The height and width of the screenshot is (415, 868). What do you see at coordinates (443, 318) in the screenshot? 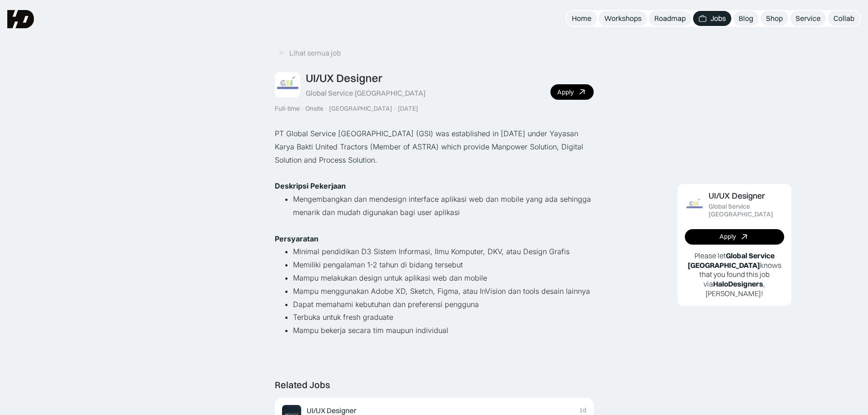
I see `li: Terbuka untuk fresh graduate` at bounding box center [443, 318].